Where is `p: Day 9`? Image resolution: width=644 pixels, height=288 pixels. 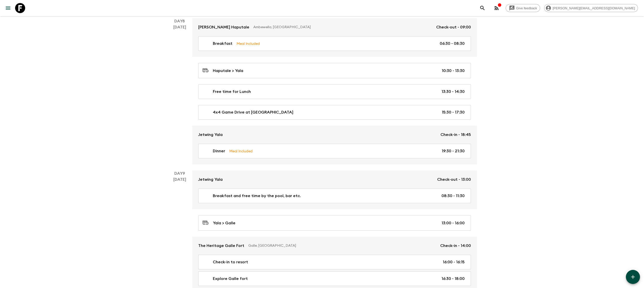
p: Day 9 is located at coordinates (179, 173).